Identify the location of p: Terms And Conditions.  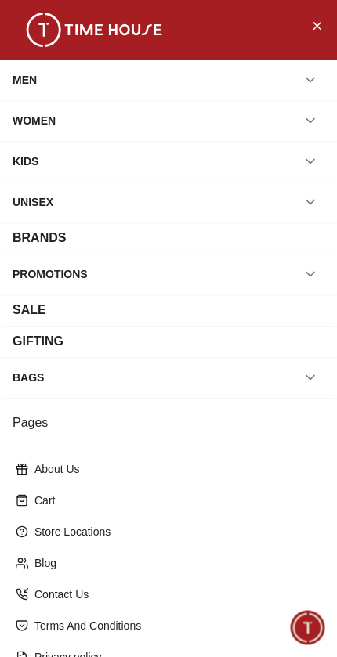
(175, 626).